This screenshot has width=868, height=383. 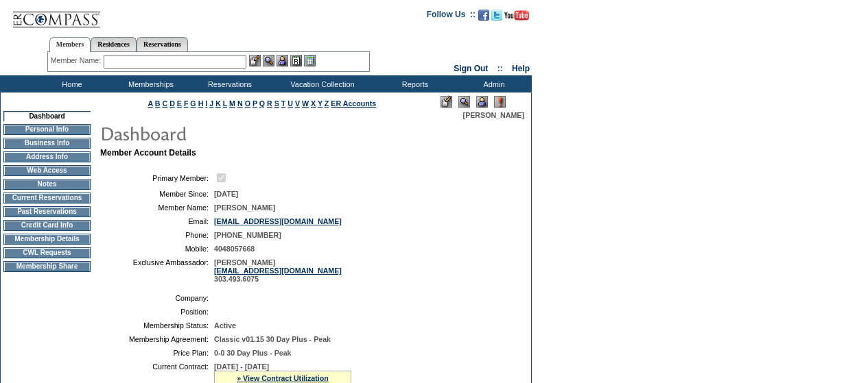 I want to click on td: Membership Details, so click(x=46, y=239).